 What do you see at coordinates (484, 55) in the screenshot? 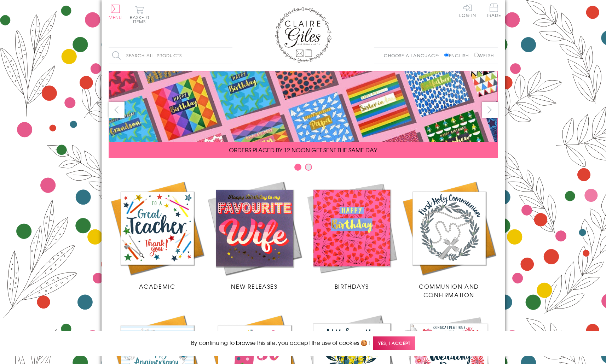
I see `label: Welsh` at bounding box center [484, 55].